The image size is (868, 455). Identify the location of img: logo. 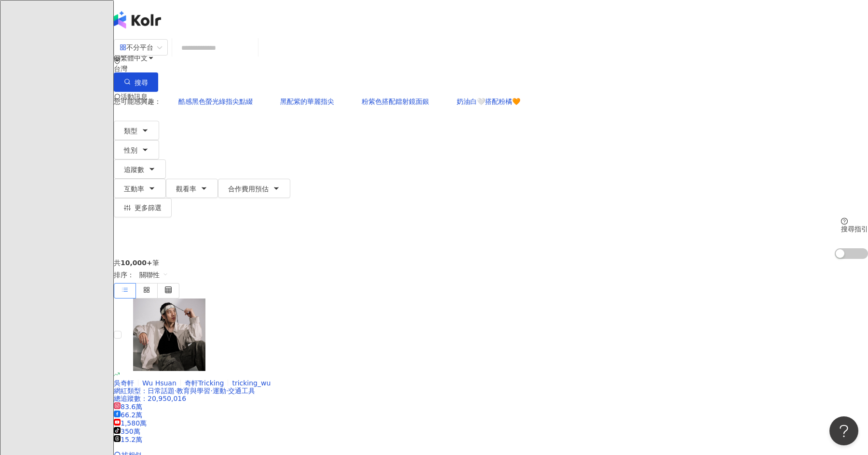
(137, 20).